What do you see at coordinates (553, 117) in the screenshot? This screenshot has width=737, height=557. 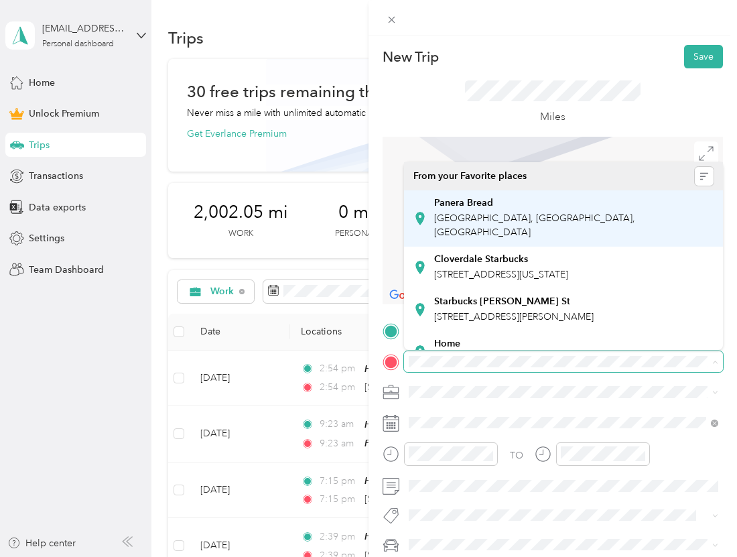 I see `p: Miles` at bounding box center [553, 117].